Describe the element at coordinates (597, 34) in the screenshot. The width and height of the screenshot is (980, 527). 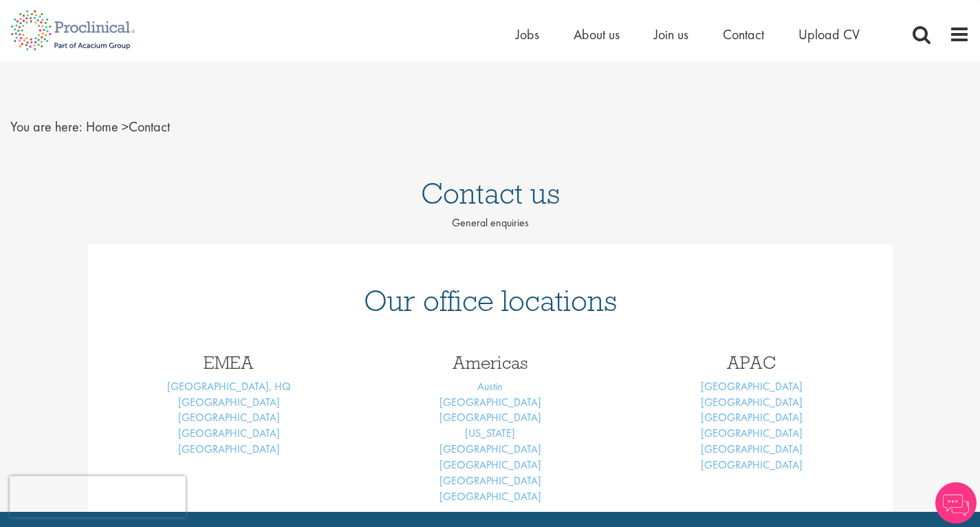
I see `span: About us` at that location.